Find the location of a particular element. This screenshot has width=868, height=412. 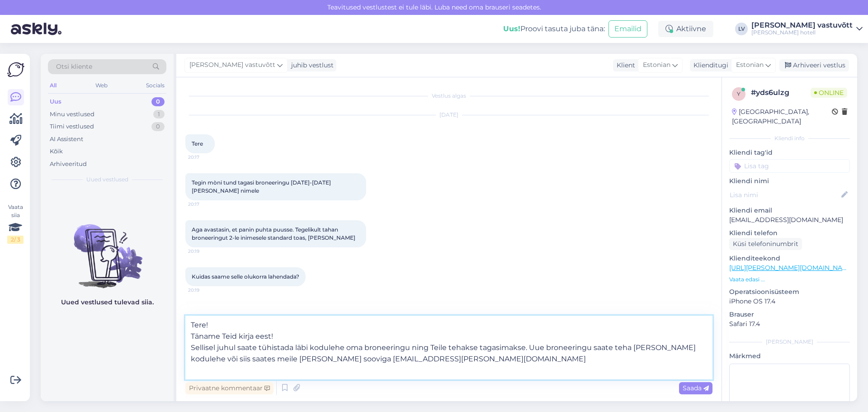

div: Küsi telefoninumbrit is located at coordinates (766, 244).